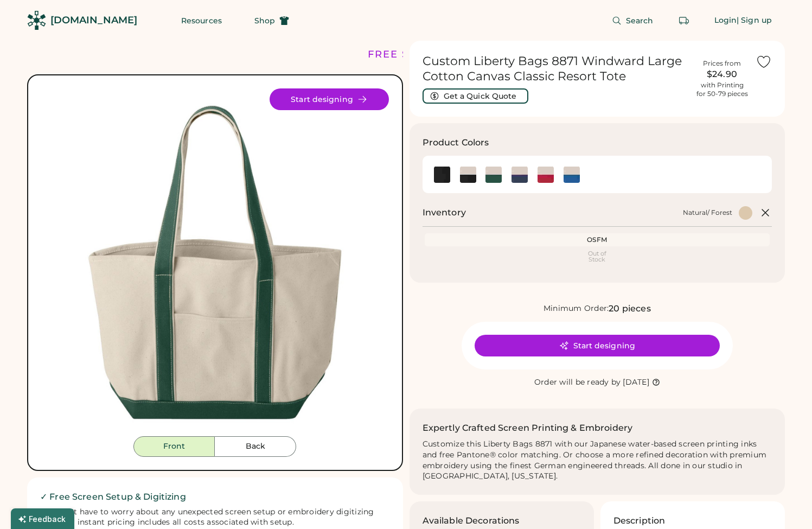 This screenshot has width=812, height=529. Describe the element at coordinates (597, 461) in the screenshot. I see `div: Customize this Liberty Bags 8871 with our Japanese water-based screen printing inks and free Pant...` at that location.